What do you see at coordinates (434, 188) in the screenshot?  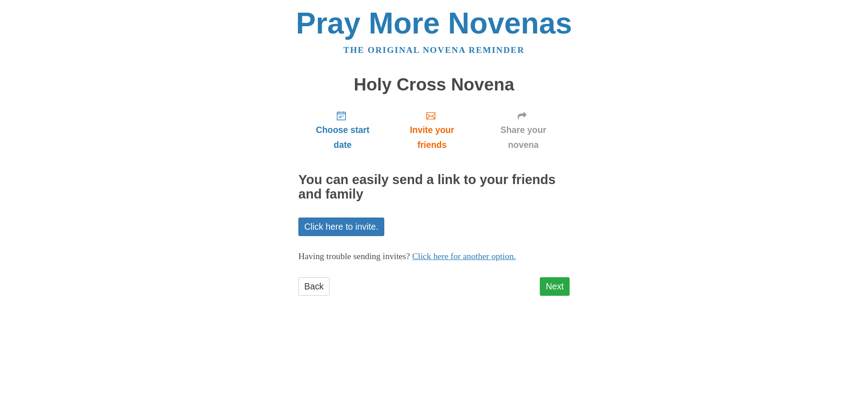 I see `h2: You can easily send a link to your friends and family` at bounding box center [434, 188].